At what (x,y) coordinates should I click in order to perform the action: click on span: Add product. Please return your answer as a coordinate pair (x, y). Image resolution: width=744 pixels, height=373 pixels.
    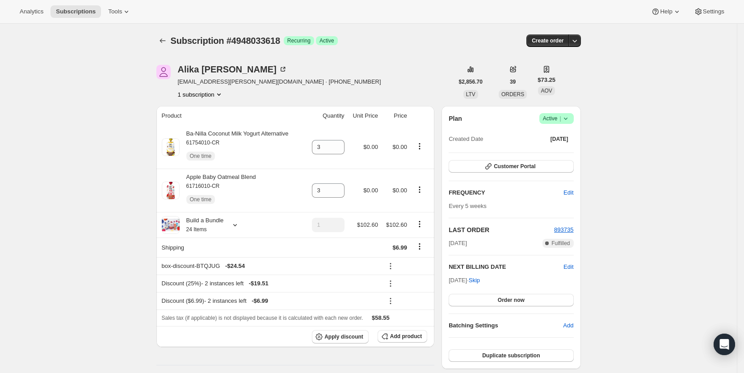
    Looking at the image, I should click on (406, 336).